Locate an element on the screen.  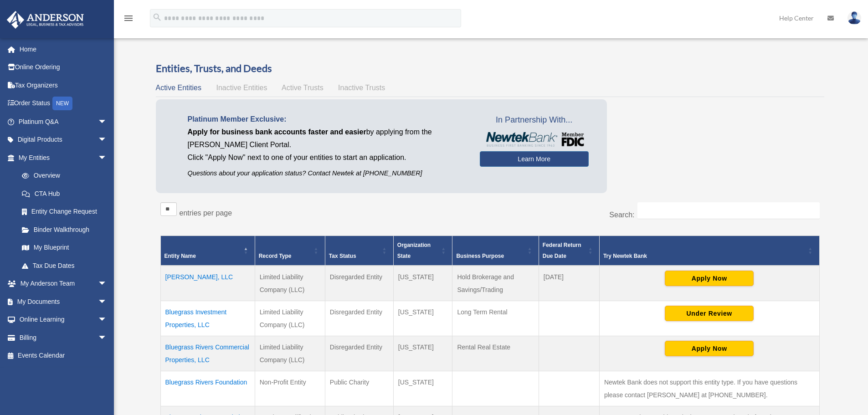
div: Try Newtek Bank is located at coordinates (705, 256).